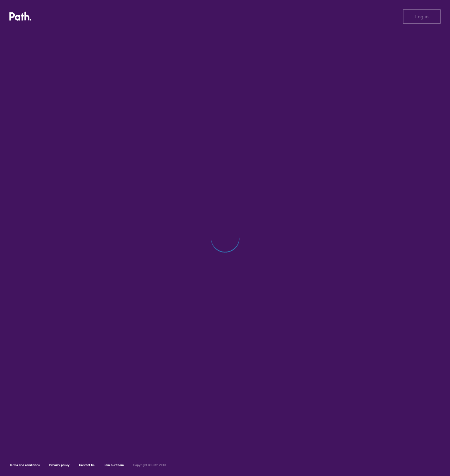  Describe the element at coordinates (422, 17) in the screenshot. I see `span: Log in` at that location.